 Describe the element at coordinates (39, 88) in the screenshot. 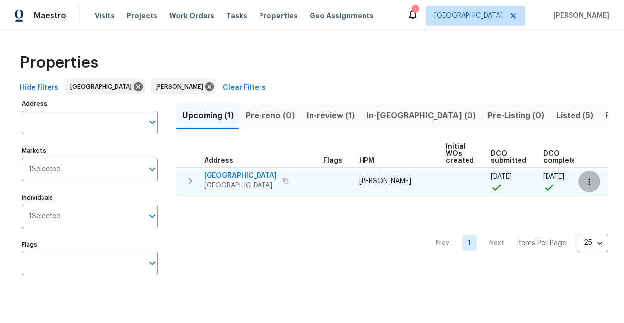

I see `button: Hide filters` at that location.